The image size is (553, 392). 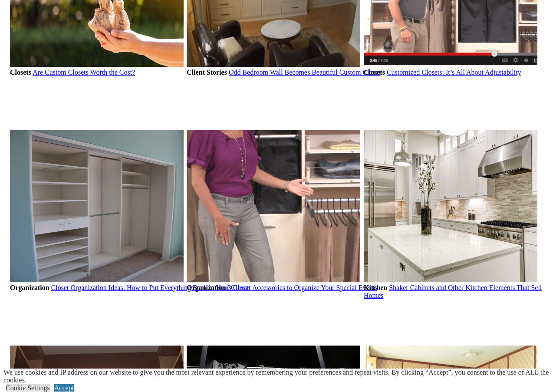 What do you see at coordinates (64, 387) in the screenshot?
I see `a: Accept` at bounding box center [64, 387].